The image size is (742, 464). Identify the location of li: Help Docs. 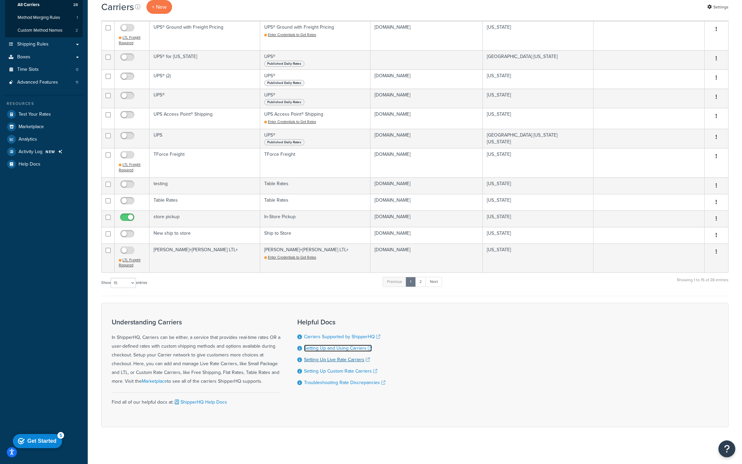
(44, 164).